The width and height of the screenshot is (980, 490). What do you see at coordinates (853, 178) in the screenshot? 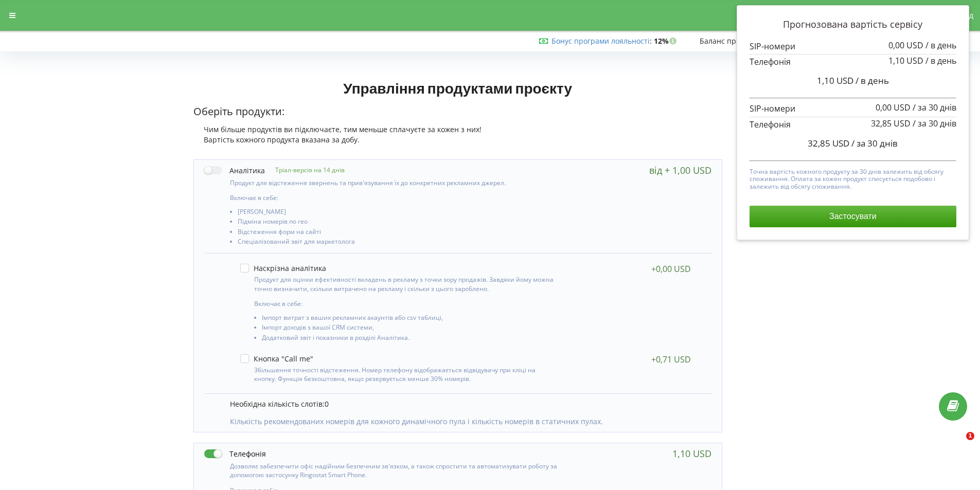
I see `p: Точна вартість кожного продукту за 30 днів залежить від обсягу споживання. Оплата за кожен продук...` at bounding box center [853, 178].